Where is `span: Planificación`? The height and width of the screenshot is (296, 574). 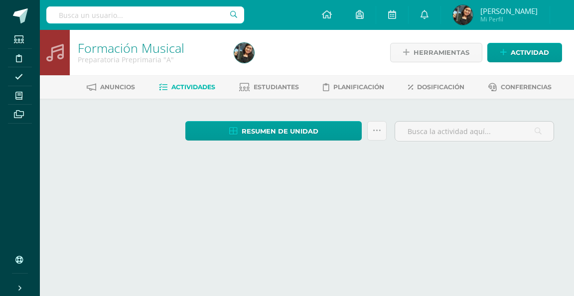 span: Planificación is located at coordinates (359, 87).